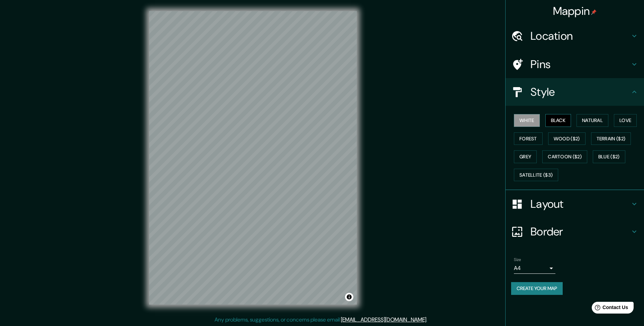 The image size is (644, 326). I want to click on h4: Layout, so click(580, 204).